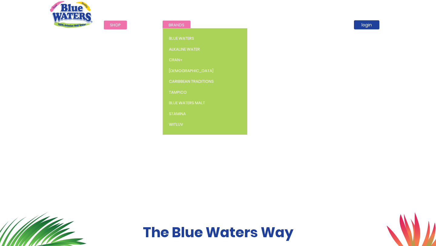 Image resolution: width=436 pixels, height=246 pixels. I want to click on h2: The Blue Waters Way, so click(218, 232).